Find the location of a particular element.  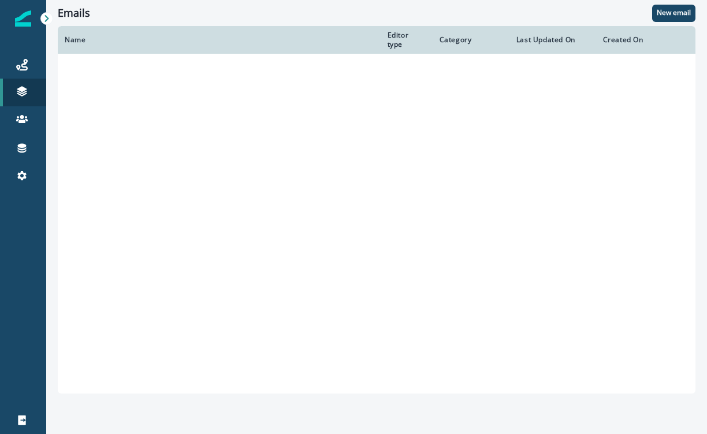

button: New email is located at coordinates (673, 13).